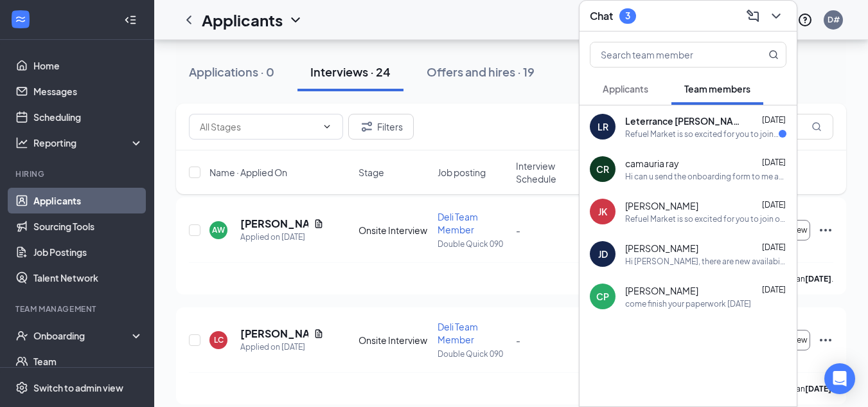 The image size is (868, 407). I want to click on svg: Filter, so click(367, 127).